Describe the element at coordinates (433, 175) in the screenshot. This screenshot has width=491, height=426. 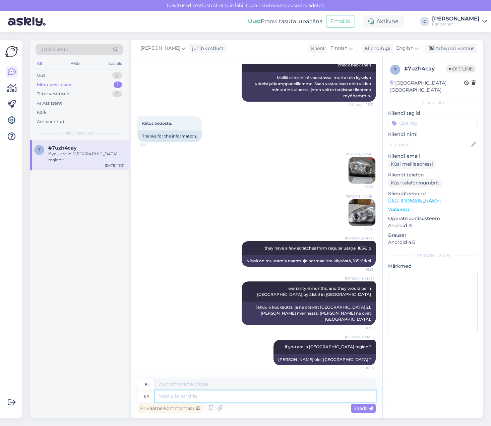
I see `p: Kliendi telefon` at that location.